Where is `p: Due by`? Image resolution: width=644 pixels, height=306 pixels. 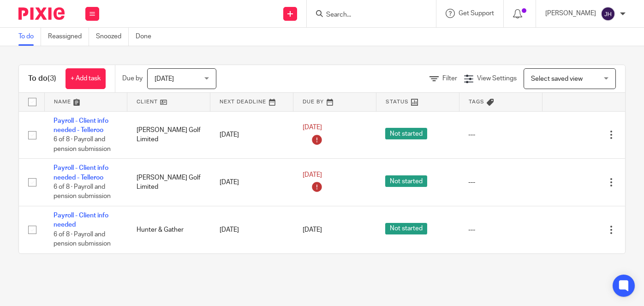
p: Due by is located at coordinates (133, 78).